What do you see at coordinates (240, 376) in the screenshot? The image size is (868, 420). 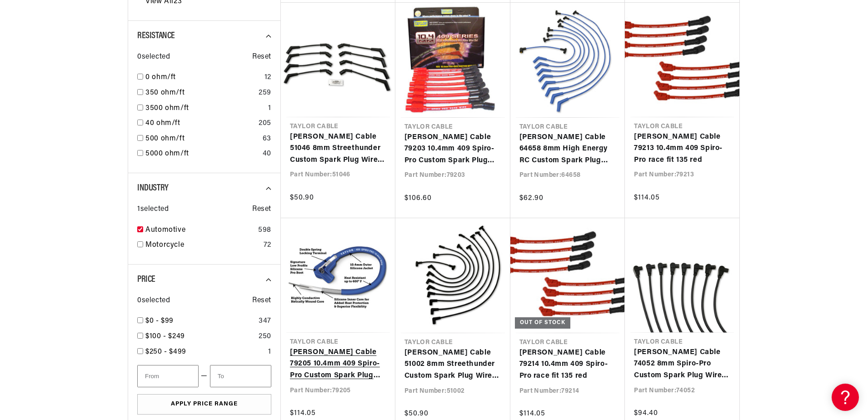 I see `input: To` at bounding box center [240, 376].